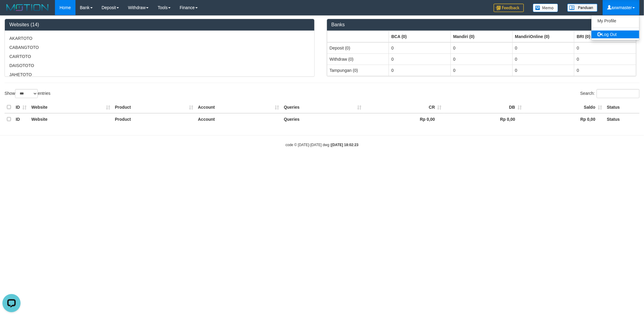  Describe the element at coordinates (546, 8) in the screenshot. I see `img: Button%20Memo.svg` at that location.